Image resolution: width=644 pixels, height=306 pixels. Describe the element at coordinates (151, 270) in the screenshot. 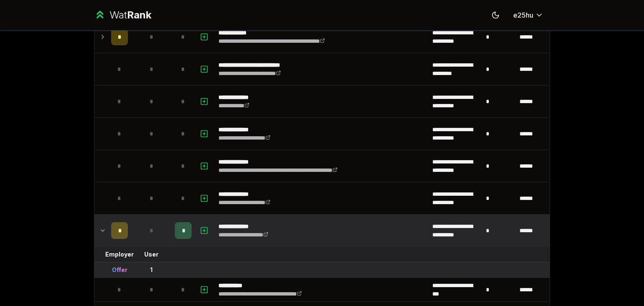

I see `div: 1` at that location.